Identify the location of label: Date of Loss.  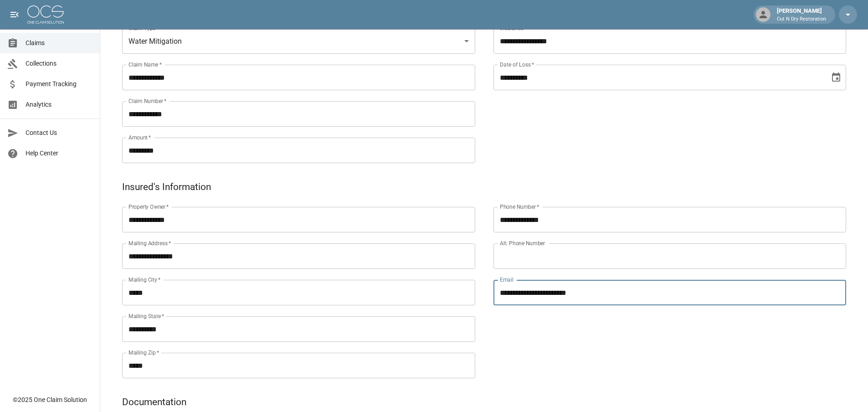
(517, 65).